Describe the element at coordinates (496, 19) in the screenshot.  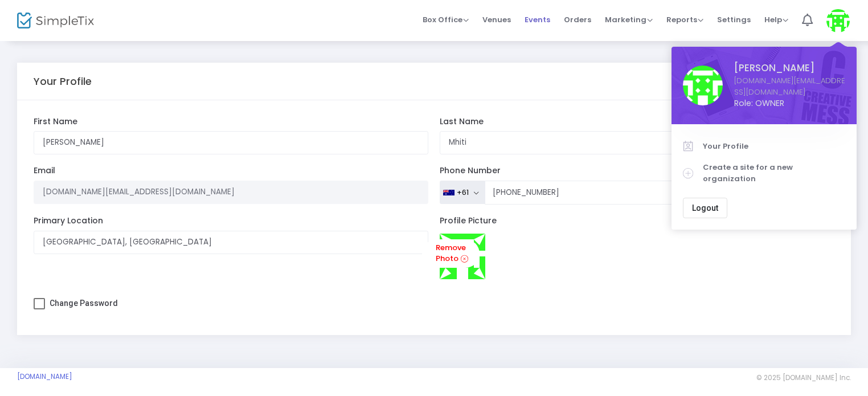
I see `span: Venues` at that location.